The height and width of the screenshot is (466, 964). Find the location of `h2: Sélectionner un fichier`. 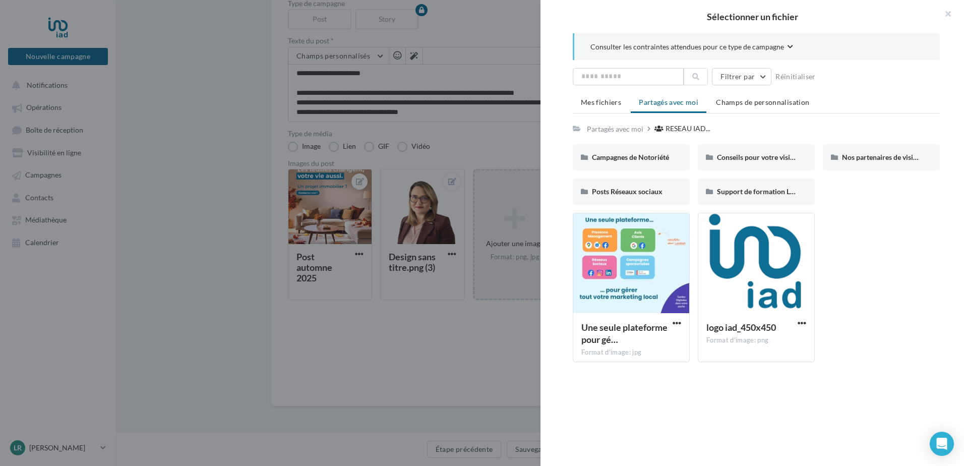

h2: Sélectionner un fichier is located at coordinates (752, 17).